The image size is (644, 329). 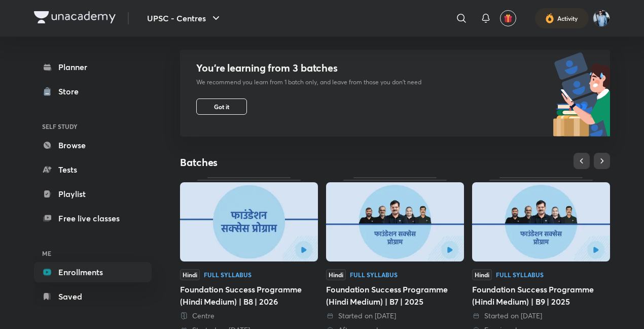 I want to click on img: Company Logo, so click(x=74, y=17).